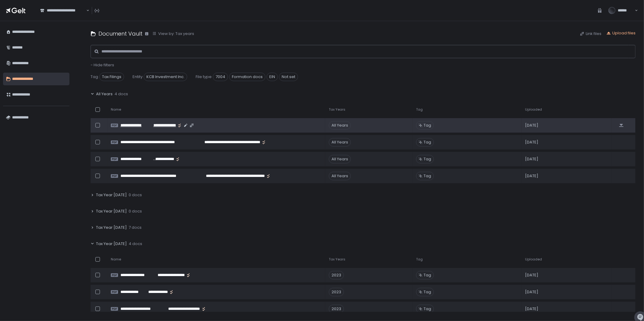 Image resolution: width=644 pixels, height=321 pixels. What do you see at coordinates (220, 77) in the screenshot?
I see `span: 7004` at bounding box center [220, 77].